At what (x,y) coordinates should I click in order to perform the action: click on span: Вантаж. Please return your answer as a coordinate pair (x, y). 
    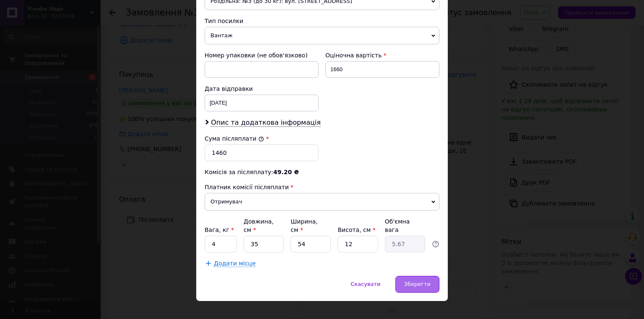
    Looking at the image, I should click on (322, 36).